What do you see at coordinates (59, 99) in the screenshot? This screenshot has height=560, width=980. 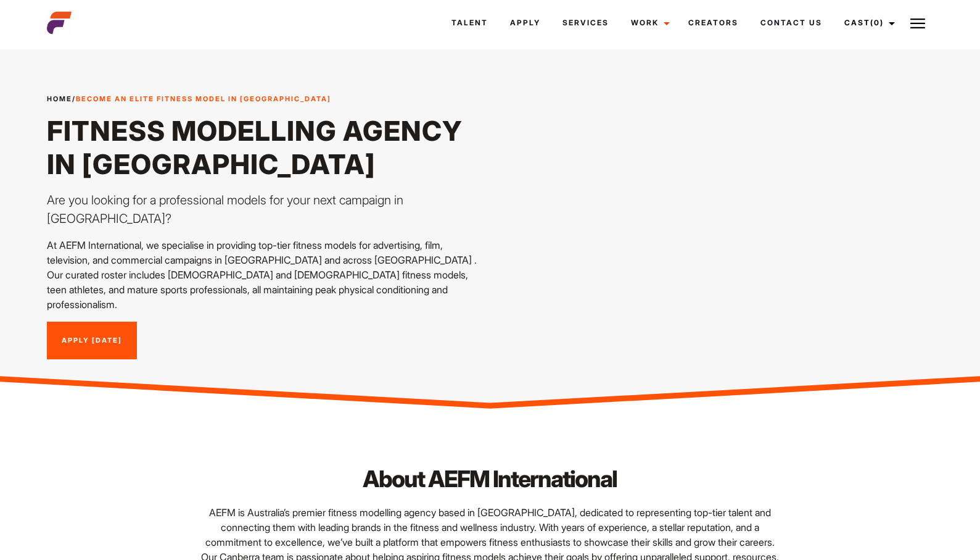 I see `a: Home` at bounding box center [59, 99].